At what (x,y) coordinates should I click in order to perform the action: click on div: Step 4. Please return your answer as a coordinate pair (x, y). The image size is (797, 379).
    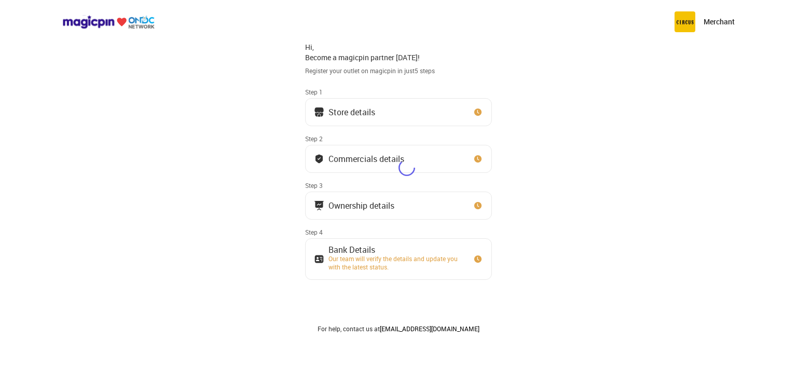
    Looking at the image, I should click on (398, 232).